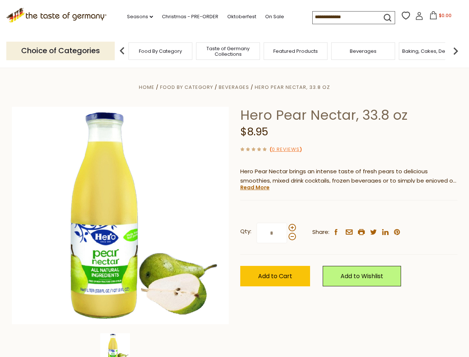  Describe the element at coordinates (362, 276) in the screenshot. I see `a: Add to Wishlist` at that location.